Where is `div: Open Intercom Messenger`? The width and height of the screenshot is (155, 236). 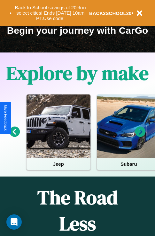
div: Open Intercom Messenger is located at coordinates (14, 222).